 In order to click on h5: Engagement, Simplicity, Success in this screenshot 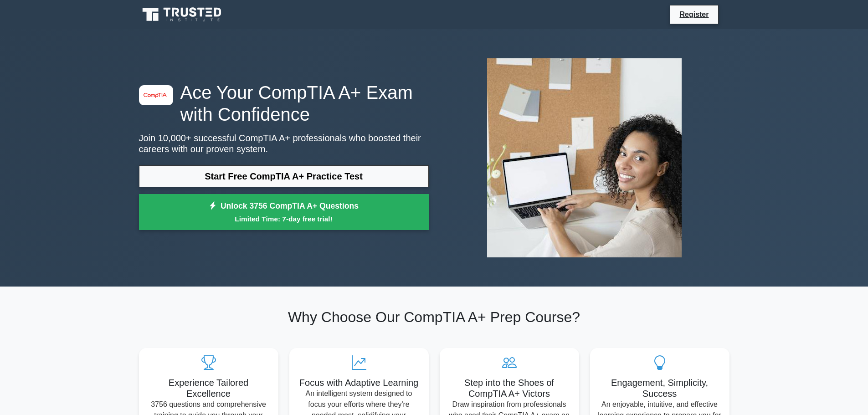, I will do `click(660, 388)`.